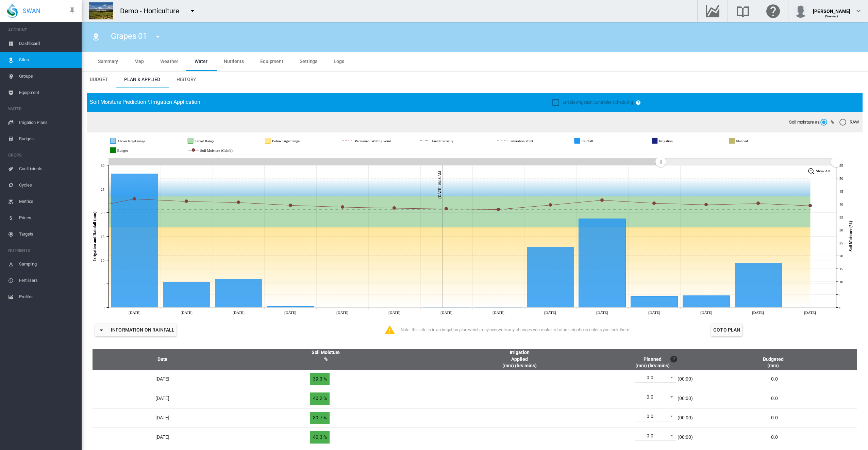  What do you see at coordinates (48, 139) in the screenshot?
I see `span: Budgets` at bounding box center [48, 139].